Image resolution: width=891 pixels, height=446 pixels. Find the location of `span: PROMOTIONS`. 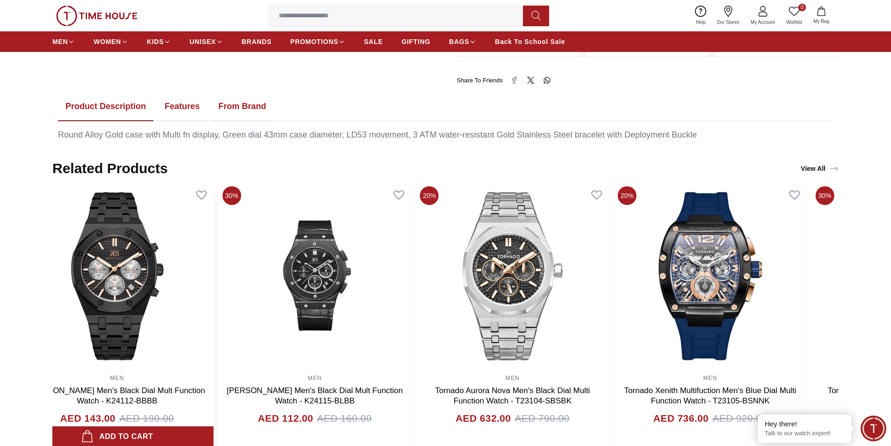

span: PROMOTIONS is located at coordinates (314, 42).